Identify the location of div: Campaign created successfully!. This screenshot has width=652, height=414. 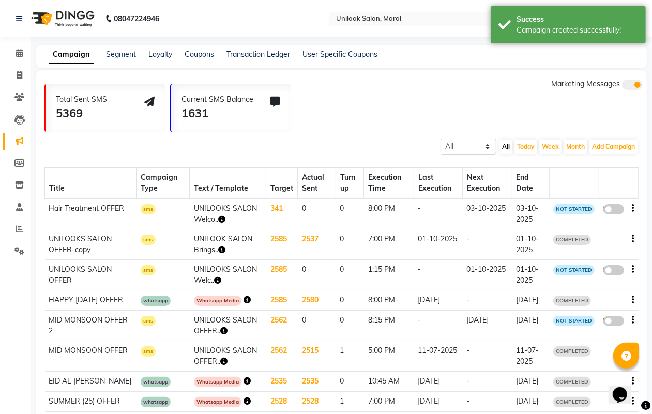
(577, 30).